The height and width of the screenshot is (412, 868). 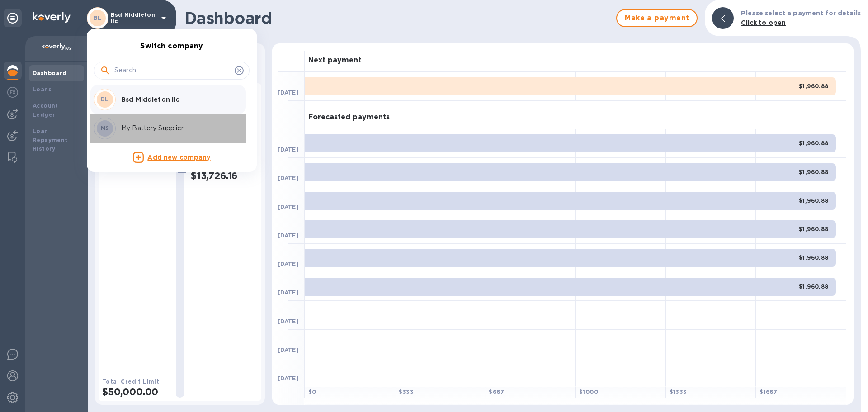 I want to click on input: Search, so click(x=173, y=71).